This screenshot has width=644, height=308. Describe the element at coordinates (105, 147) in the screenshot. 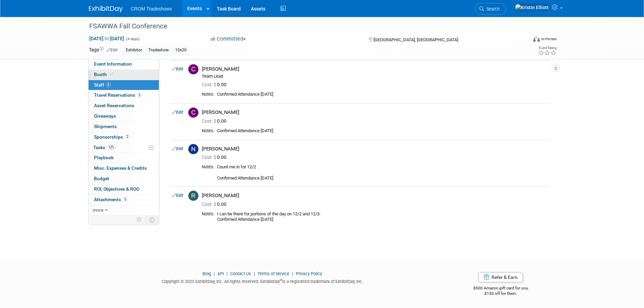

I see `span: Tasks` at that location.